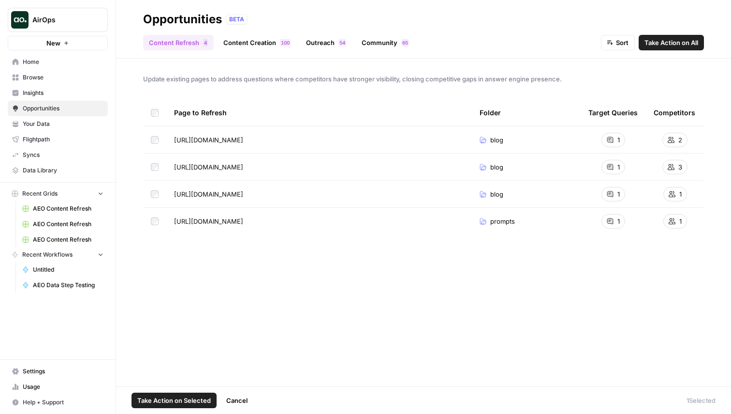  Describe the element at coordinates (237, 19) in the screenshot. I see `div: BETA` at that location.